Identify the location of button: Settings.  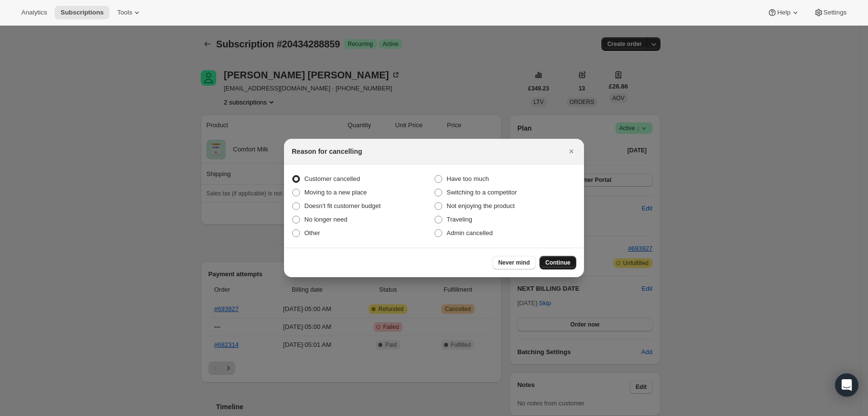
(830, 13).